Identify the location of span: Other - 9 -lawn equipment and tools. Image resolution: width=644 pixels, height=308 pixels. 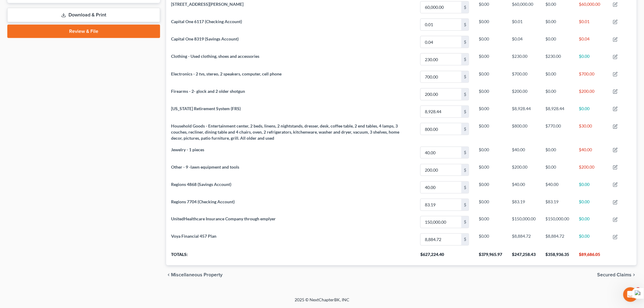
(205, 167).